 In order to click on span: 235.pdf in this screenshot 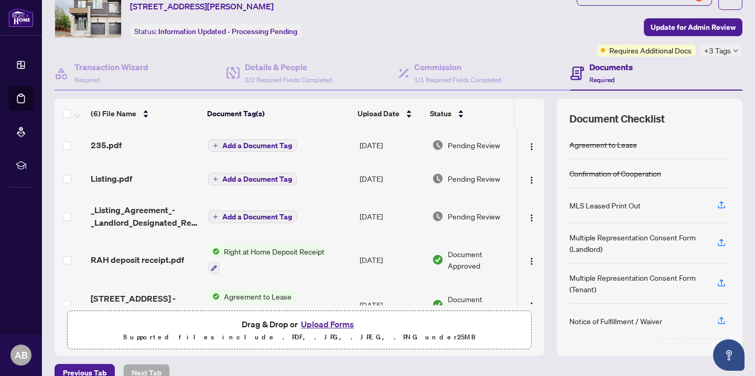, I will do `click(106, 145)`.